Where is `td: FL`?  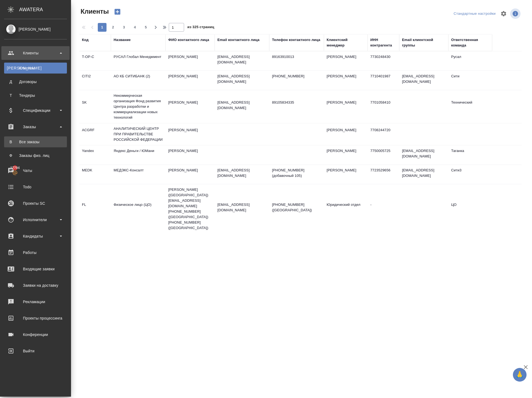
td: FL is located at coordinates (95, 209).